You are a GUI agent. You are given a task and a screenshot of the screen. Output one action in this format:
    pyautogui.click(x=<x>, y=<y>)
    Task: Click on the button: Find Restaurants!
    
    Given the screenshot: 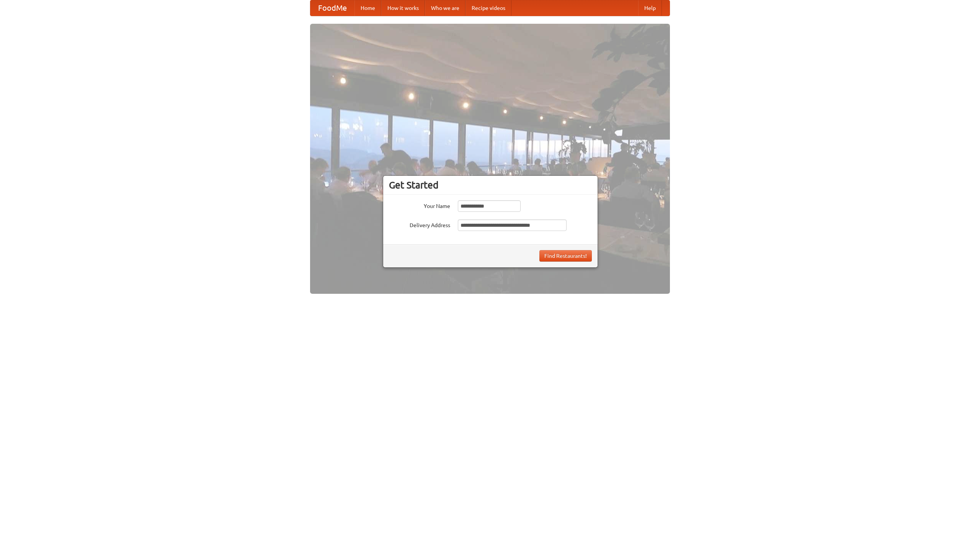 What is the action you would take?
    pyautogui.click(x=566, y=256)
    